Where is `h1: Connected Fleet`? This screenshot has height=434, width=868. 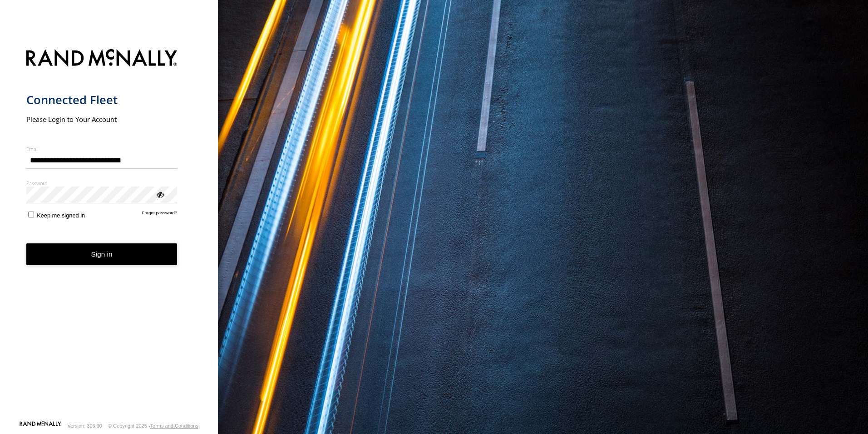 h1: Connected Fleet is located at coordinates (102, 100).